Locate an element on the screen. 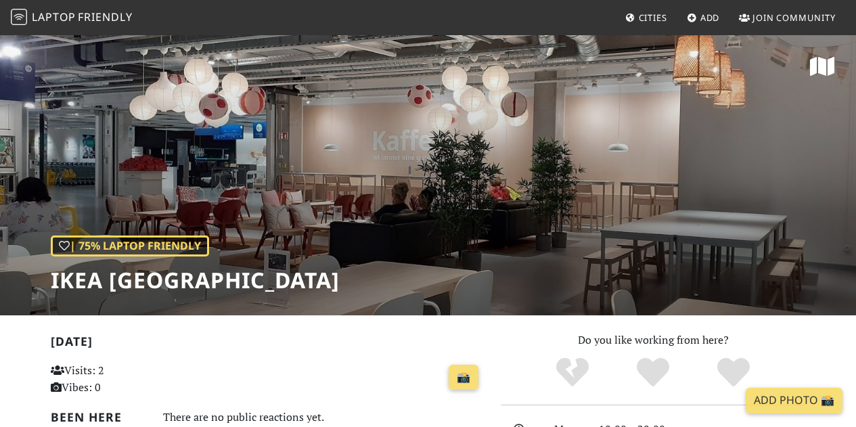 This screenshot has width=856, height=427. div: Yes is located at coordinates (653, 373).